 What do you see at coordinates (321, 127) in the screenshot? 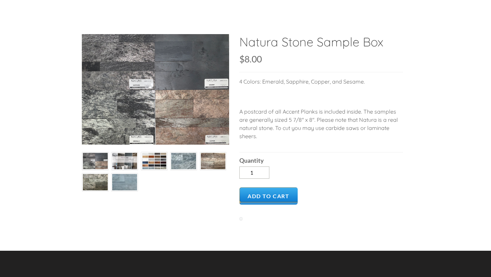
I see `p: A postcard of all Accent Planks is included inside. The samples are generally sized 5 7/8" x 8". ...` at bounding box center [321, 127].